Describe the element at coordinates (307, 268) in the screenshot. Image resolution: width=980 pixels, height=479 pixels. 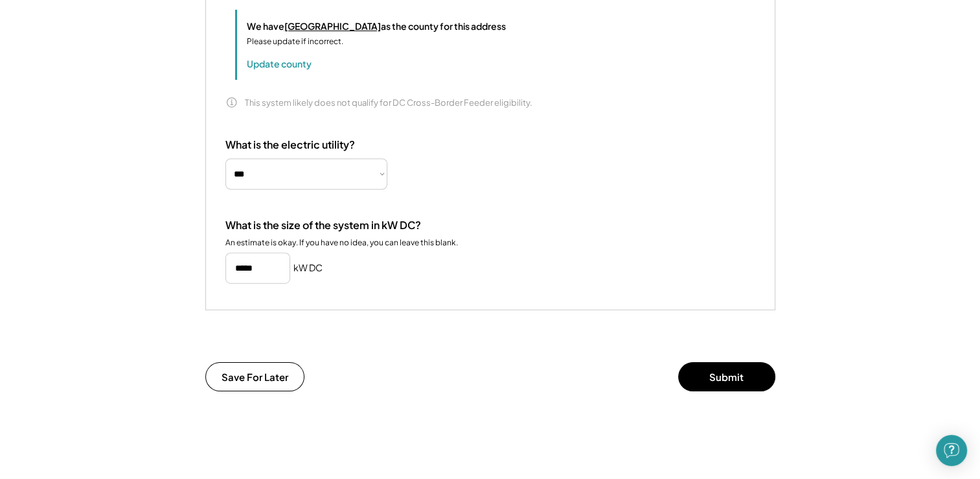
I see `h5: kW DC` at that location.